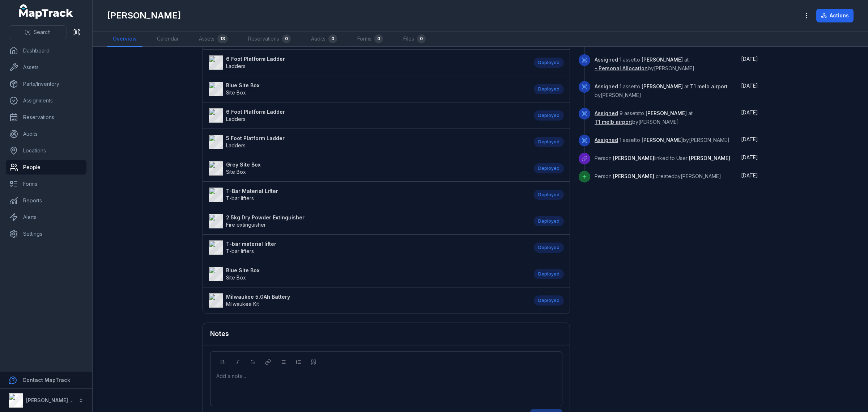 This screenshot has height=412, width=868. Describe the element at coordinates (367, 195) in the screenshot. I see `a: T-Bar Material LifterT-bar lifters` at that location.